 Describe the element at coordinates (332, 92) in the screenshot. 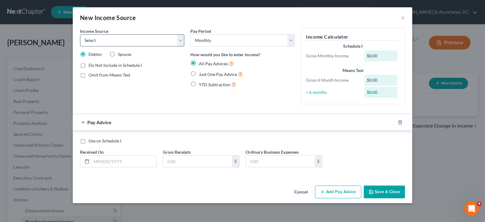

I see `div: ÷ 6 months` at that location.